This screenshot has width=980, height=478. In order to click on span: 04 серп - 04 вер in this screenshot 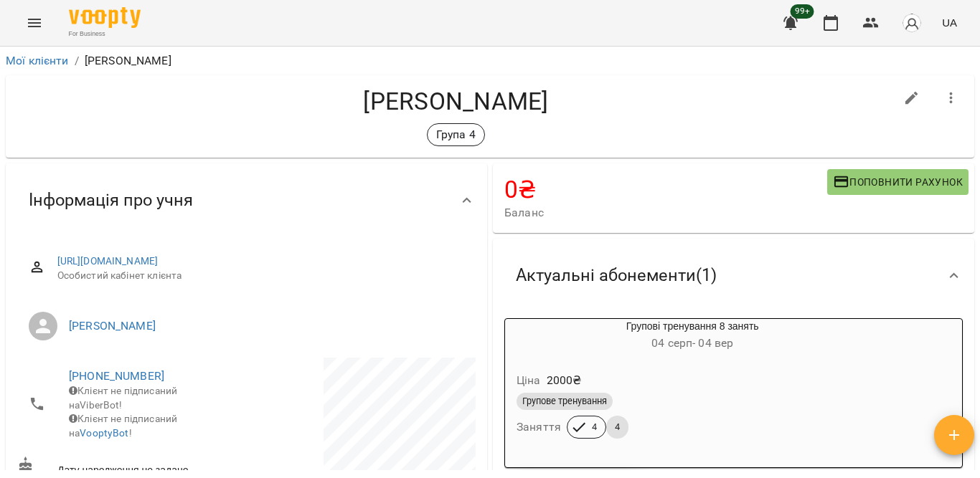, I will do `click(692, 343)`.